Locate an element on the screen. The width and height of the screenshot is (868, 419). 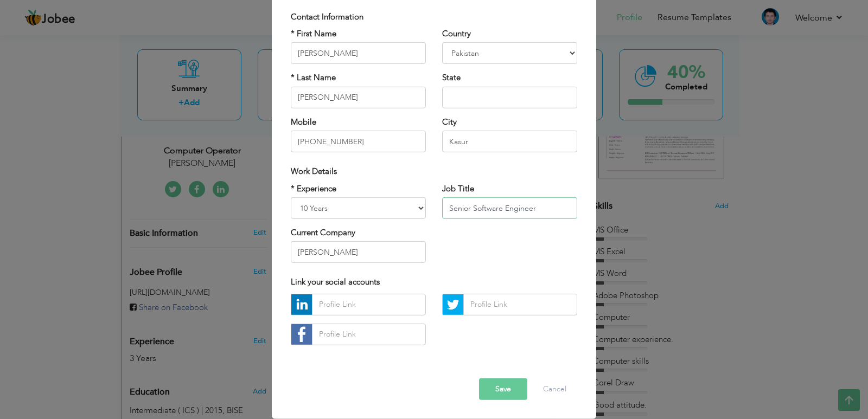
label: Country is located at coordinates (456, 33).